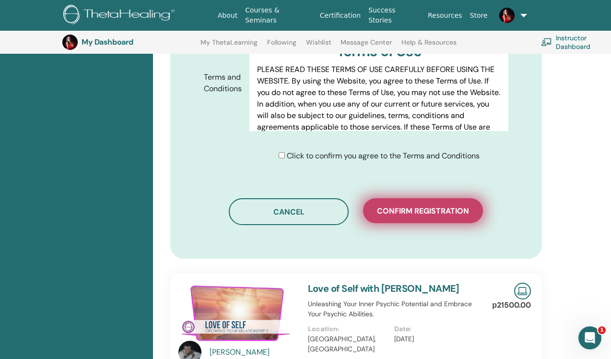 This screenshot has height=359, width=611. Describe the element at coordinates (429, 46) in the screenshot. I see `a: Help & Resources` at that location.